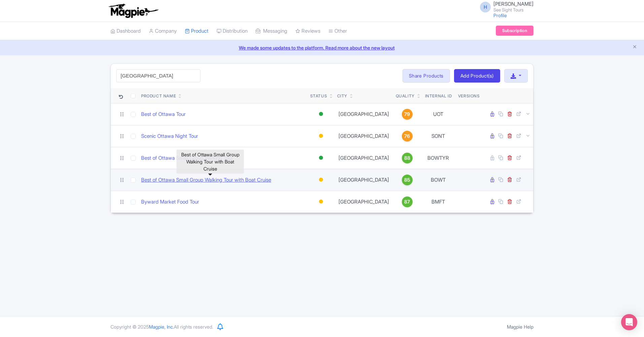 The width and height of the screenshot is (644, 337). What do you see at coordinates (407, 114) in the screenshot?
I see `span: 79` at bounding box center [407, 114].